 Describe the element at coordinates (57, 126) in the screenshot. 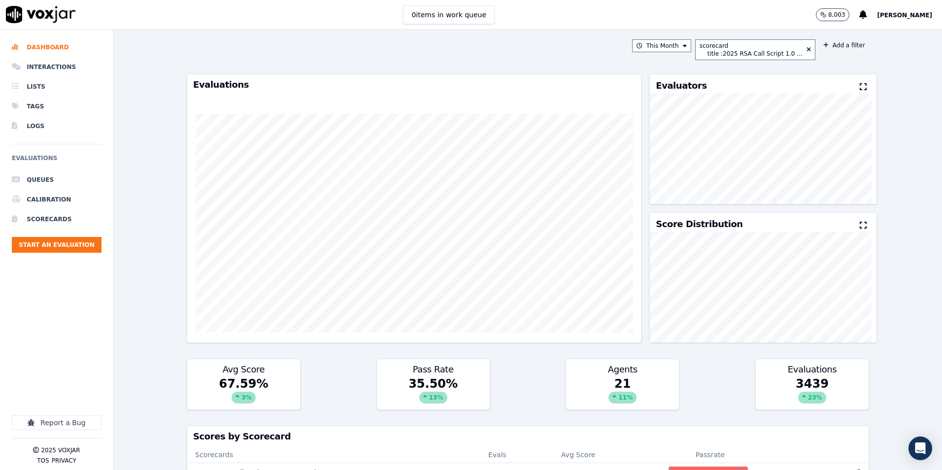

I see `li: Logs` at that location.